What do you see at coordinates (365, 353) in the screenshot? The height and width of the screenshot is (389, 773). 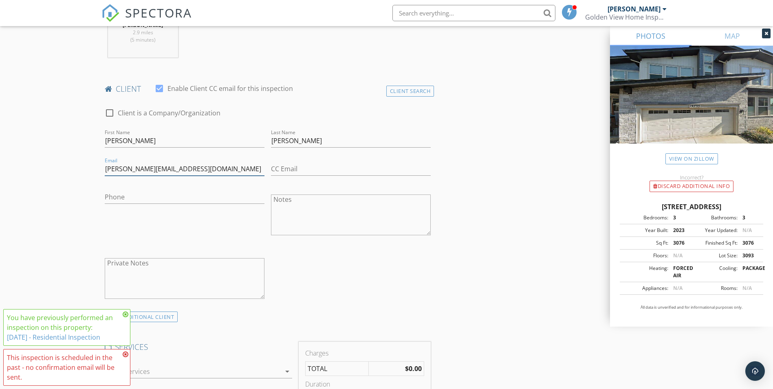 I see `div: Charges` at bounding box center [365, 353].